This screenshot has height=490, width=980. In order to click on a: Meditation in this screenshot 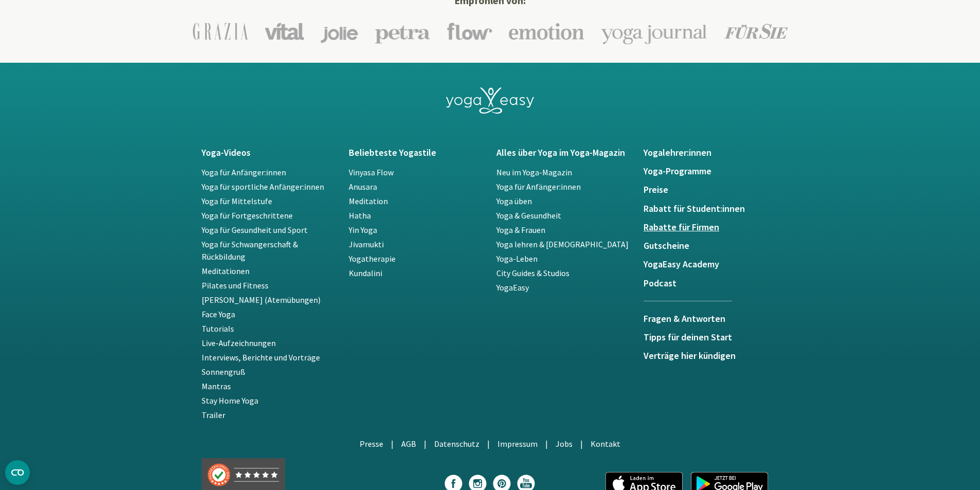, I will do `click(368, 201)`.